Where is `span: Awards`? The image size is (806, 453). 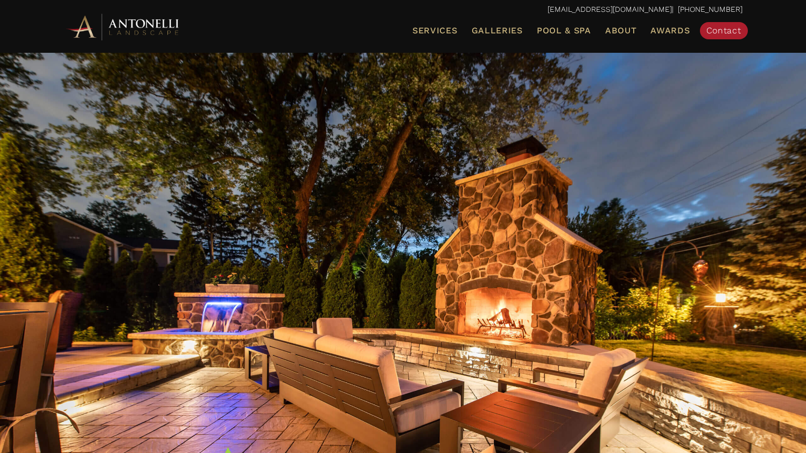
span: Awards is located at coordinates (670, 30).